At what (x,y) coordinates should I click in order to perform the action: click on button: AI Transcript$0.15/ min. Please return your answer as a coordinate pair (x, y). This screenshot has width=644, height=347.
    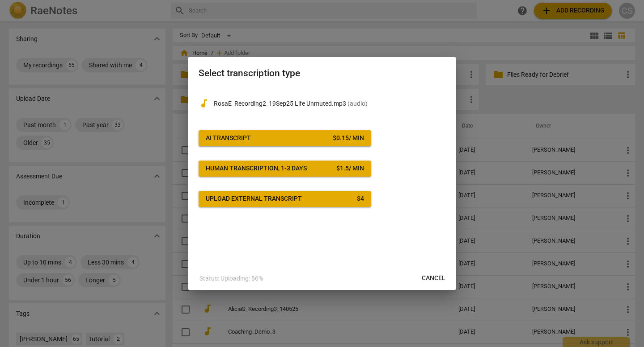
    Looking at the image, I should click on (285, 139).